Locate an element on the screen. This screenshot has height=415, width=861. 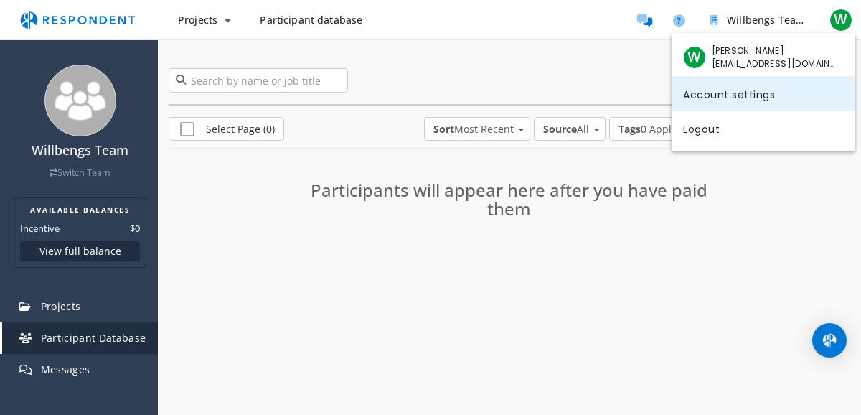
span: W is located at coordinates (694, 57).